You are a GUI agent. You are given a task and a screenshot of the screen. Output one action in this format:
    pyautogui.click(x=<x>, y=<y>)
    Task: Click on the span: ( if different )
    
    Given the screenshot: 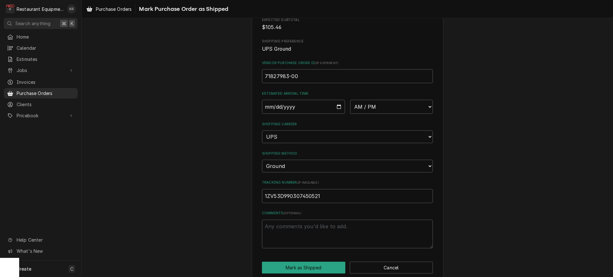 What is the action you would take?
    pyautogui.click(x=327, y=63)
    